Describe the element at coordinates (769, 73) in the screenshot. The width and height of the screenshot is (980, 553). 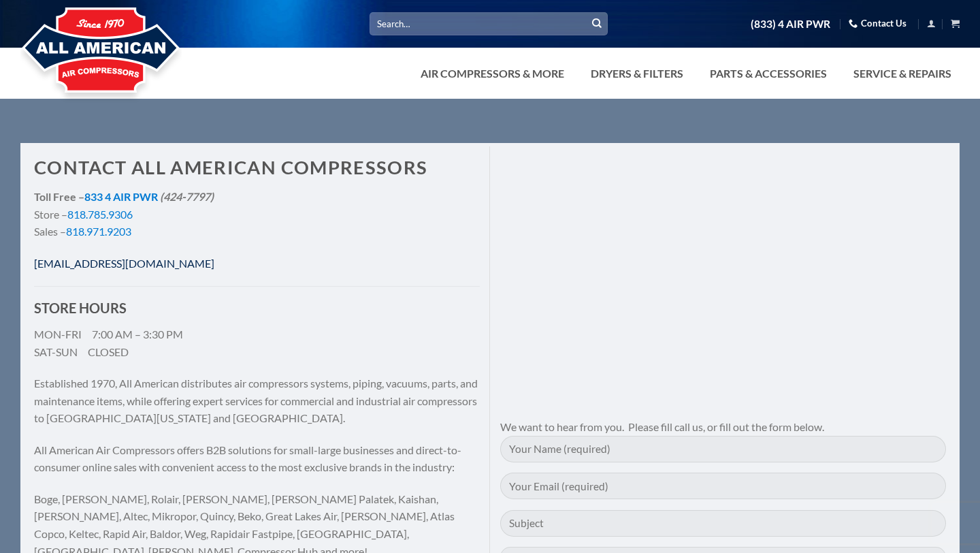
I see `a: Parts & Accessories` at that location.